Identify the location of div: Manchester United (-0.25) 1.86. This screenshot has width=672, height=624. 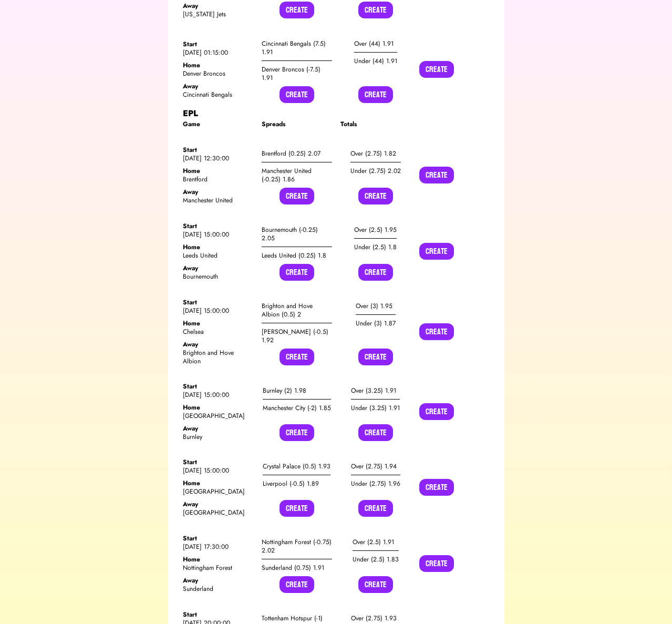
(297, 175).